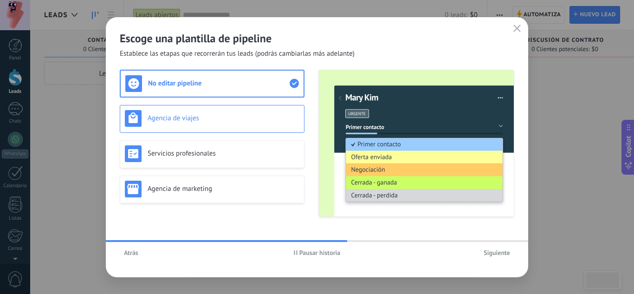  What do you see at coordinates (317, 38) in the screenshot?
I see `h2: Escoge una plantilla de pipeline` at bounding box center [317, 38].